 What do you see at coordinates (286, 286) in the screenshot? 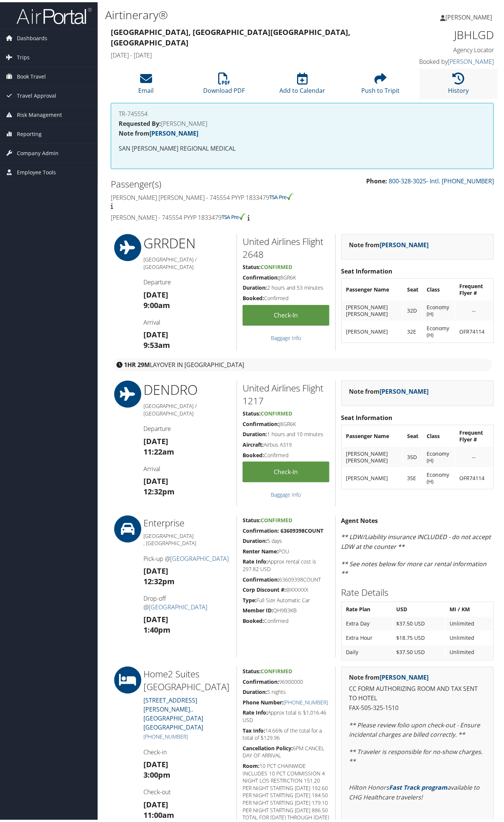
I see `h5: 2 hours and 53 minutes` at bounding box center [286, 286].